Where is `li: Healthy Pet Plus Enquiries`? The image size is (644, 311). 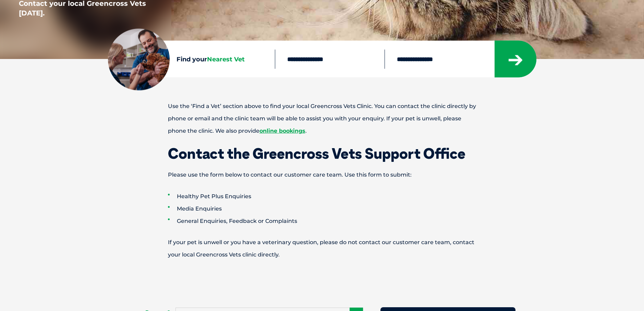 li: Healthy Pet Plus Enquiries is located at coordinates (334, 196).